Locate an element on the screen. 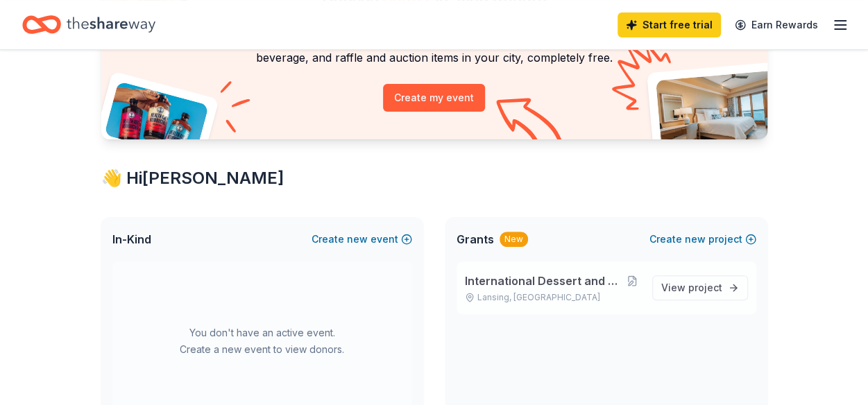  span: project is located at coordinates (705, 287).